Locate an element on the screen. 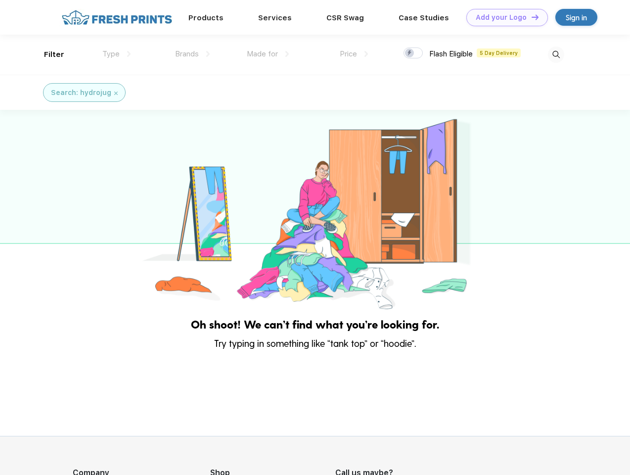 Image resolution: width=630 pixels, height=475 pixels. span: Made for is located at coordinates (262, 54).